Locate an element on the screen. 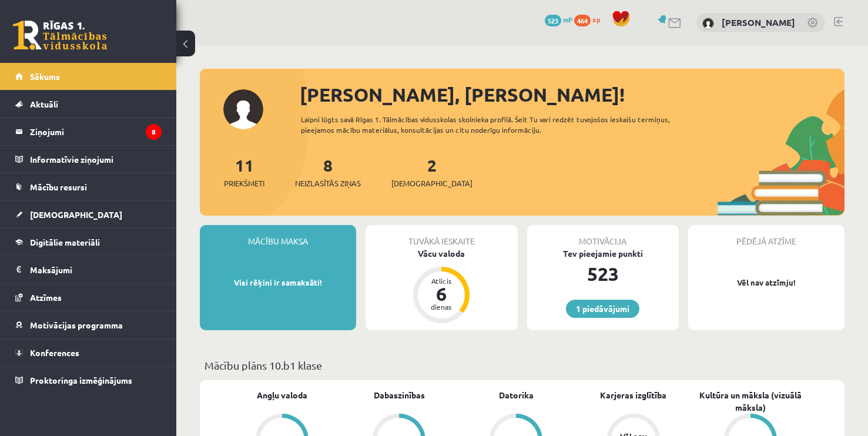 The width and height of the screenshot is (868, 436). a: Kultūra un māksla (vizuālā māksla) is located at coordinates (750, 401).